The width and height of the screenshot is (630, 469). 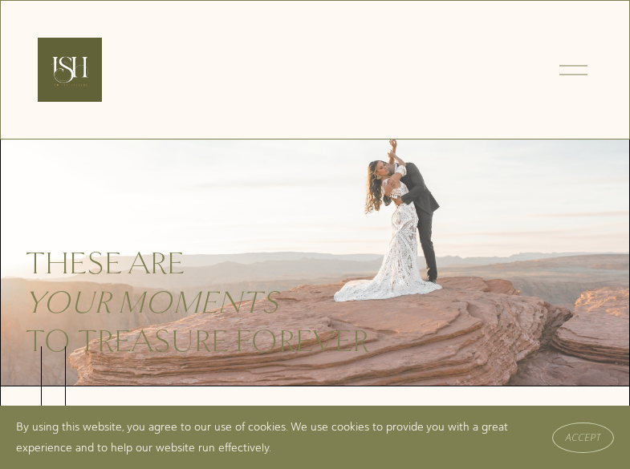 I want to click on img: Ish Picturesque, so click(x=70, y=70).